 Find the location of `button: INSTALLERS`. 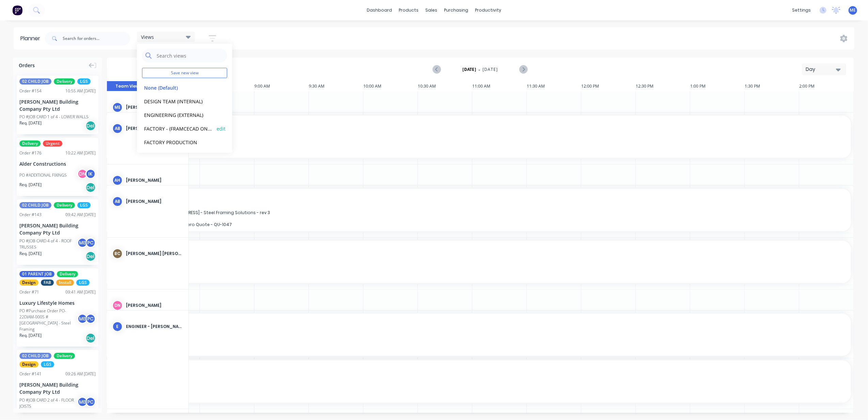

button: INSTALLERS is located at coordinates (178, 155).